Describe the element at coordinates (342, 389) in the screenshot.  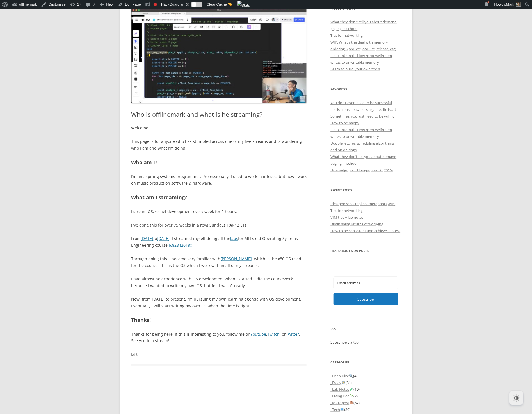
I see `a: _Lab Notes` at that location.